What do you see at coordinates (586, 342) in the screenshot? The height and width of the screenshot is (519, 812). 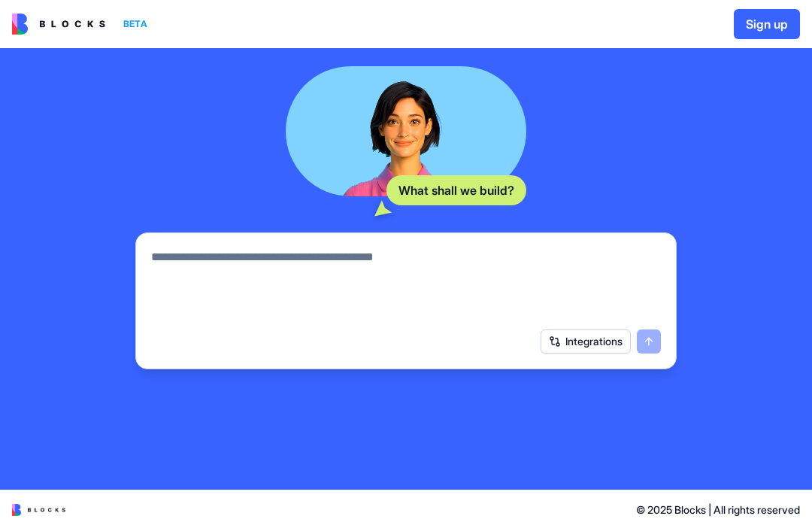 I see `button: Integrations` at bounding box center [586, 342].